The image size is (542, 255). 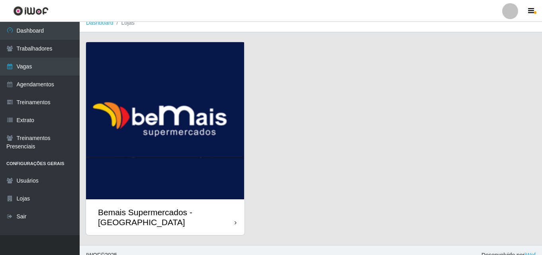 What do you see at coordinates (311, 23) in the screenshot?
I see `nav: breadcrumb` at bounding box center [311, 23].